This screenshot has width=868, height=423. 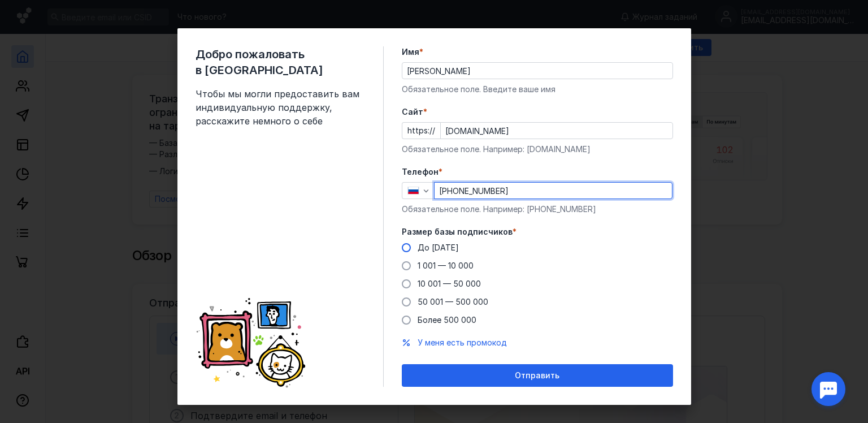 I want to click on button: Отправить, so click(x=538, y=375).